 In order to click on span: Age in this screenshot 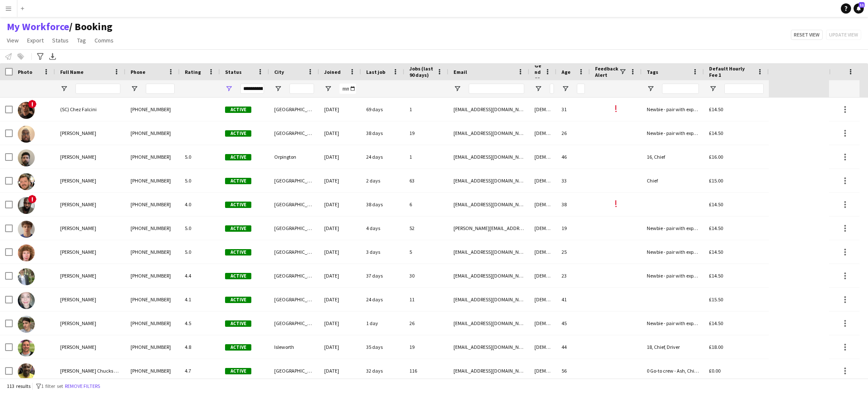, I will do `click(566, 71)`.